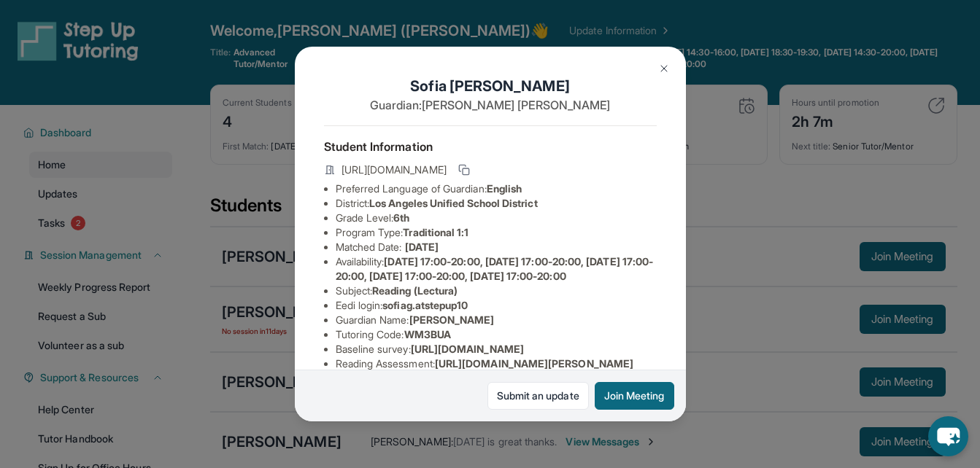  I want to click on span: sofiag.atstepup10, so click(425, 305).